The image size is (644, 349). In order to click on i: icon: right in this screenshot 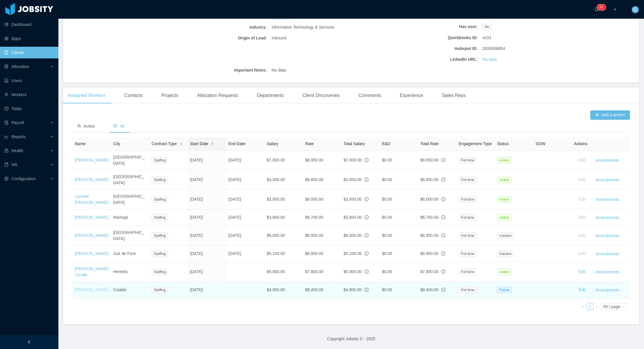, I will do `click(597, 307)`.